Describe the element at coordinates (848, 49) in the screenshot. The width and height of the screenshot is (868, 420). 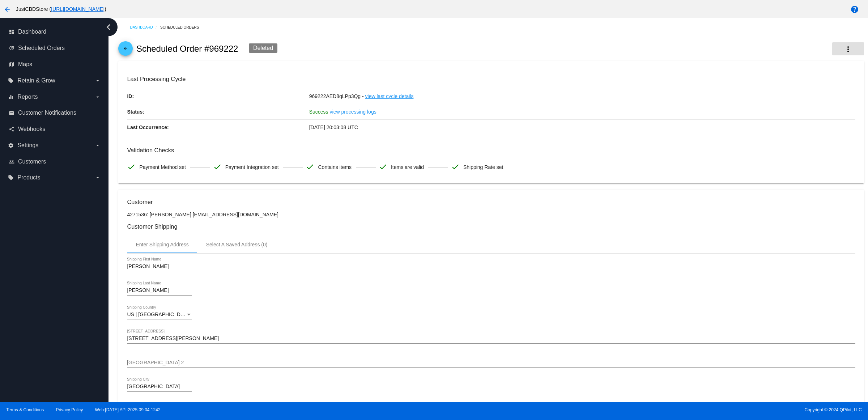
I see `mat-icon: more_vert` at that location.